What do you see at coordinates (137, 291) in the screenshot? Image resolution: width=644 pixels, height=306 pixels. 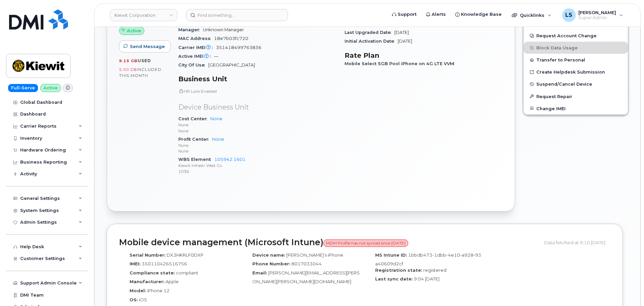 I see `label: Model:` at bounding box center [137, 291].